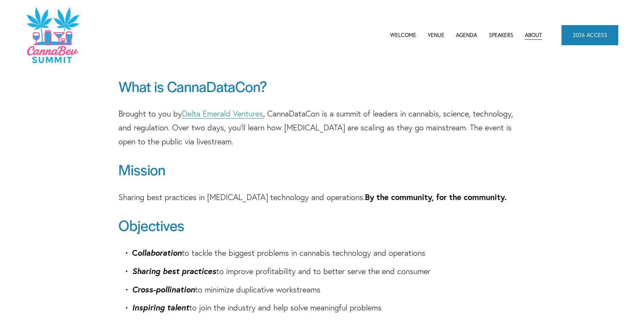 The image size is (644, 324). I want to click on em: Sharing best practices, so click(174, 271).